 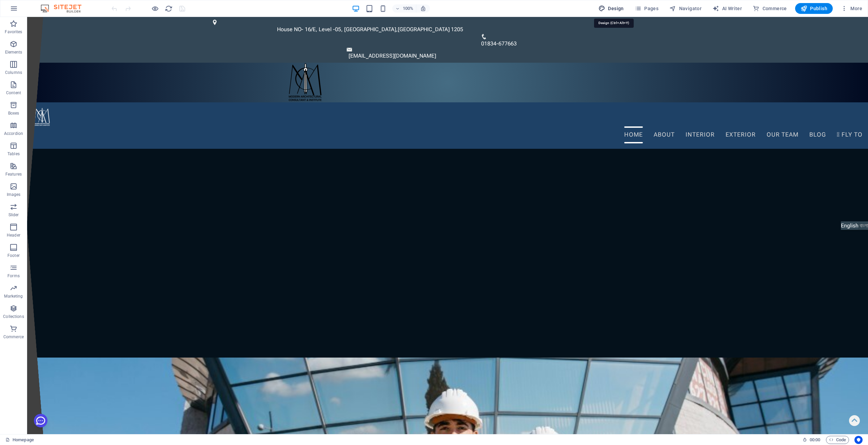 I want to click on p: Header, so click(x=13, y=235).